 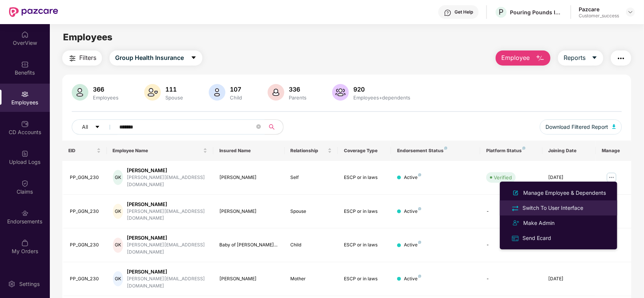 I want to click on img: svg+xml;base64,PHN2ZyBpZD0iSG9tZSIgeG1sbnM9Imh0dHA6Ly93d3cudzMub3JnLzIwMDAvc3ZnIiB3aWR0aD0iMjAiIG..., so click(x=25, y=35).